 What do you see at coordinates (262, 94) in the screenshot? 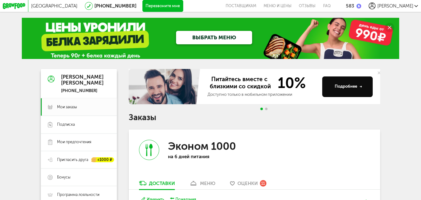
I see `div: Доступно только в мобильном приложении` at bounding box center [262, 94].